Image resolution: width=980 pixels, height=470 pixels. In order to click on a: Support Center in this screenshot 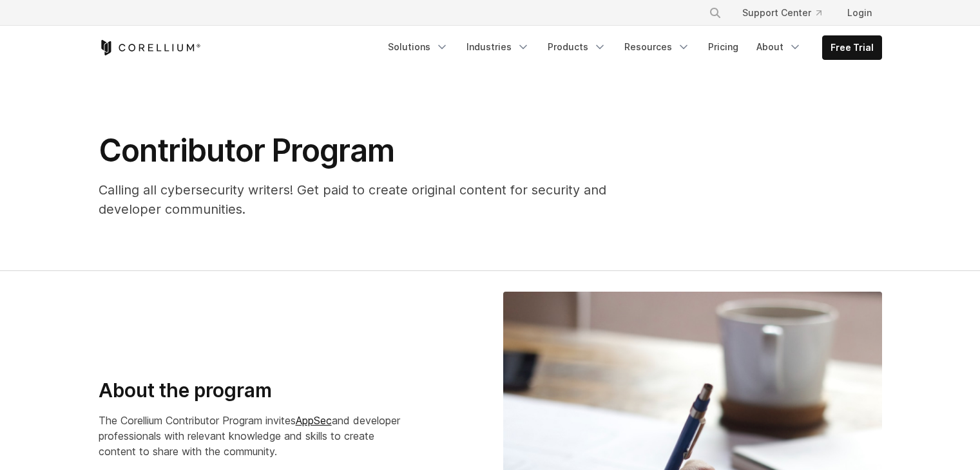, I will do `click(782, 13)`.